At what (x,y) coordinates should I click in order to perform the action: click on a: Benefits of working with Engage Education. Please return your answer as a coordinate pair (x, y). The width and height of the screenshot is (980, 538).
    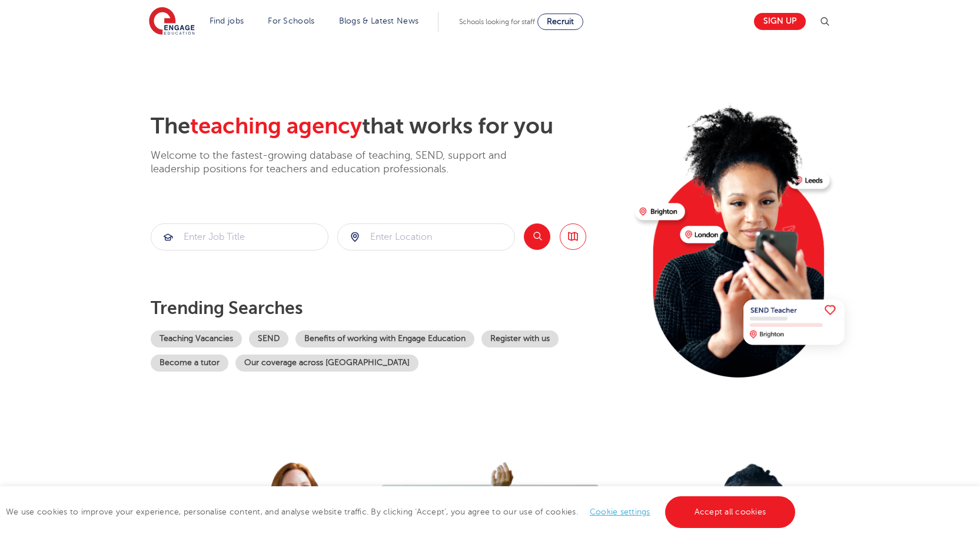
    Looking at the image, I should click on (385, 339).